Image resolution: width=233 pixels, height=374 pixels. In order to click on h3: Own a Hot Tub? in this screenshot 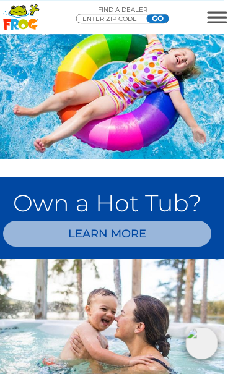, I will do `click(108, 203)`.